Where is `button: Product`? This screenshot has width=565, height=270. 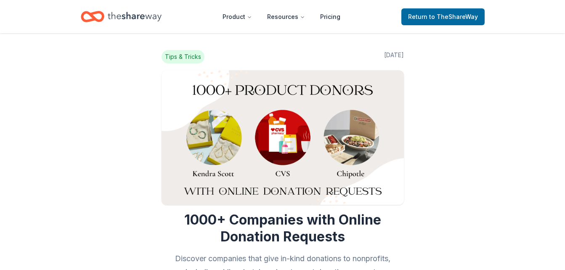 button: Product is located at coordinates (237, 17).